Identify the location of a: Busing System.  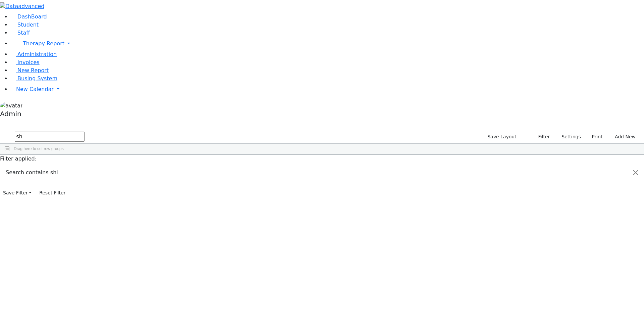
(34, 78).